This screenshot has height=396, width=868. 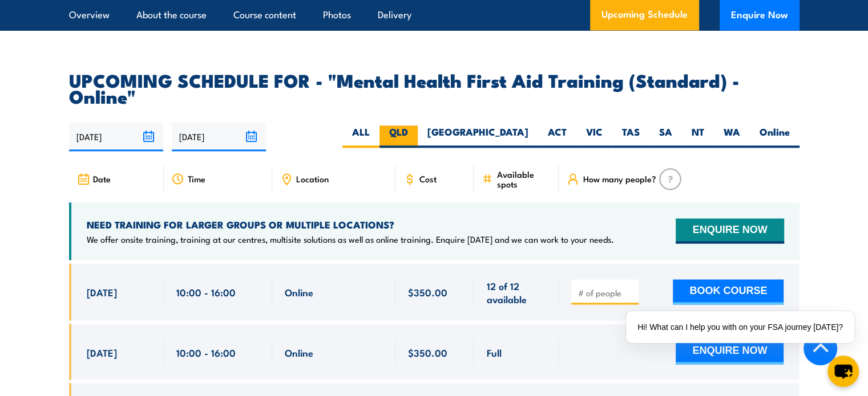 What do you see at coordinates (493, 352) in the screenshot?
I see `span: Full` at bounding box center [493, 352].